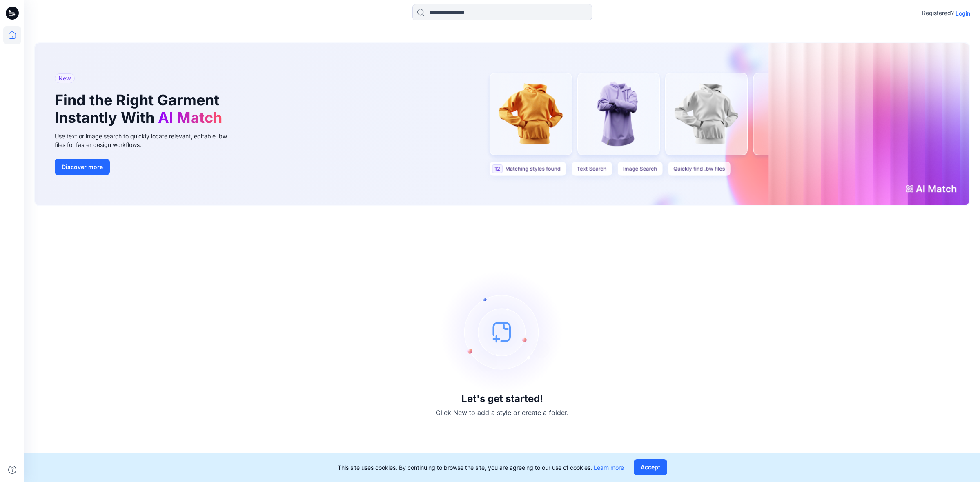 The width and height of the screenshot is (980, 482). What do you see at coordinates (82, 167) in the screenshot?
I see `a: Discover more` at bounding box center [82, 167].